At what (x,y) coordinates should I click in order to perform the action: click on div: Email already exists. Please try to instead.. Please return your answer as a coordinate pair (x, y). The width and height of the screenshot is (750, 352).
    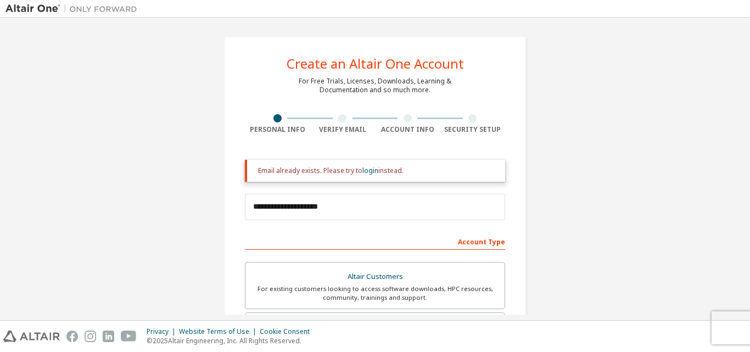
    Looking at the image, I should click on (377, 171).